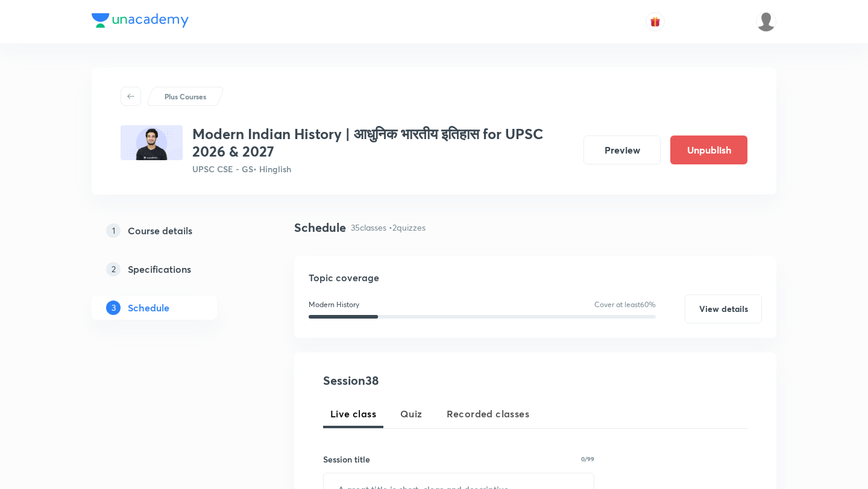 The image size is (868, 489). I want to click on img: 19E03857-3385-4008-B9C9-5041D09E7A5E_plus.png, so click(151, 143).